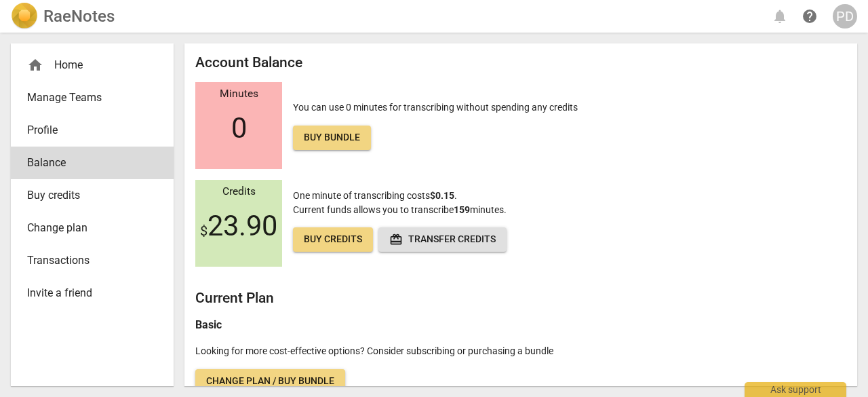 The width and height of the screenshot is (868, 397). What do you see at coordinates (396, 239) in the screenshot?
I see `span: redeem` at bounding box center [396, 239].